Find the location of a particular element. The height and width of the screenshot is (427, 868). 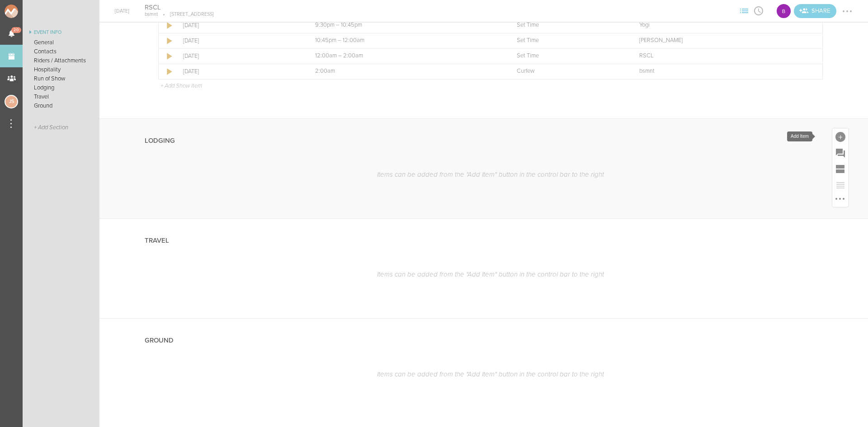

a: Ground is located at coordinates (61, 105).